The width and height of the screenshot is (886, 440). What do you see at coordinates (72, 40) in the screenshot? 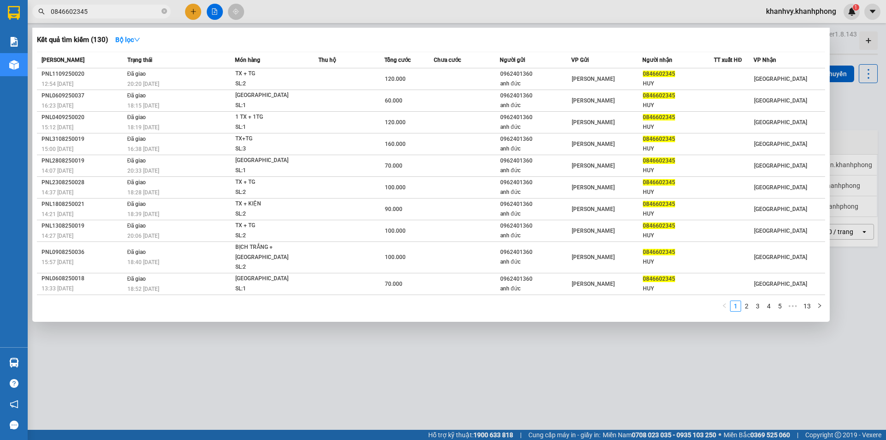
I see `h3: Kết quả tìm kiếm ( 130 )` at bounding box center [72, 40].